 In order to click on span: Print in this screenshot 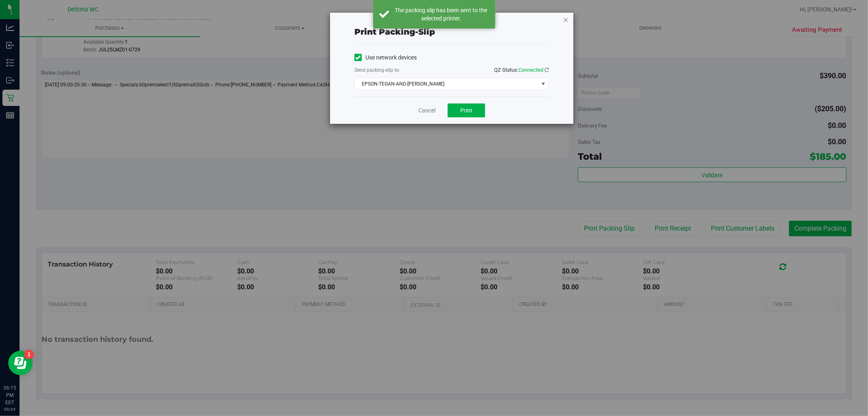, I will do `click(467, 110)`.